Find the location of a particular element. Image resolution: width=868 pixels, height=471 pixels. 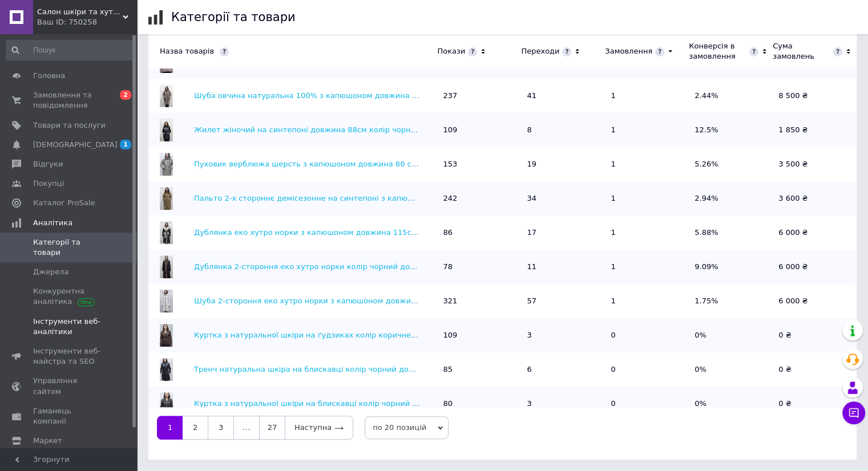

div: Ваш ID: 750258 is located at coordinates (87, 22).